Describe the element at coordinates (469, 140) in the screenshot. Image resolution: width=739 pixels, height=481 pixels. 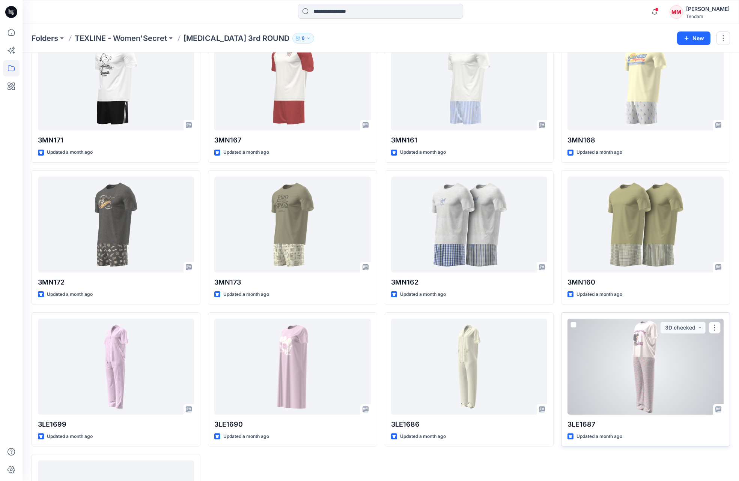
I see `p: 3MN161` at that location.